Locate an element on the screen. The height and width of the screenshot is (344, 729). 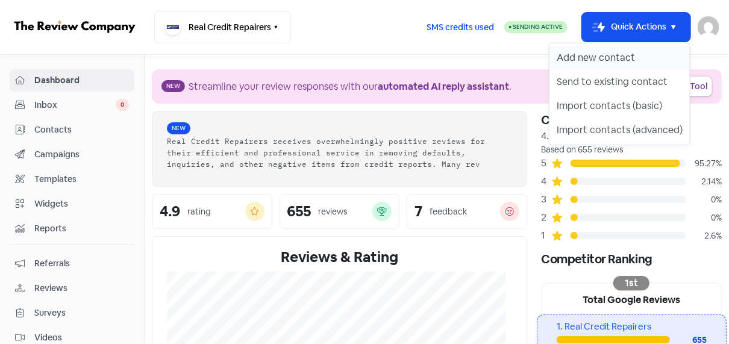
div: Total Google Reviews is located at coordinates (631, 299).